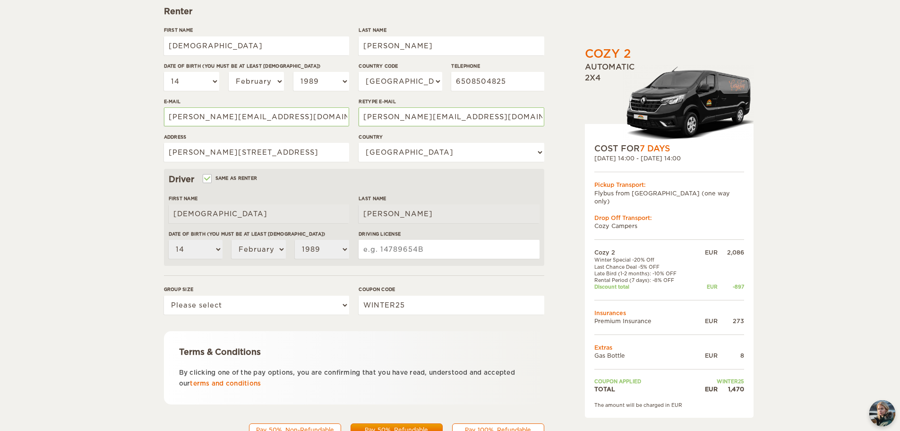 The height and width of the screenshot is (431, 900). I want to click on button: chat-button, so click(882, 413).